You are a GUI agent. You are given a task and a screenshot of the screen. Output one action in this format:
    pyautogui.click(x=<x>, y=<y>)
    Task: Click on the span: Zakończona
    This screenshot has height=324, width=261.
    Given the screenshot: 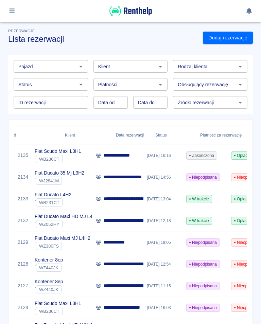 What is the action you would take?
    pyautogui.click(x=201, y=156)
    